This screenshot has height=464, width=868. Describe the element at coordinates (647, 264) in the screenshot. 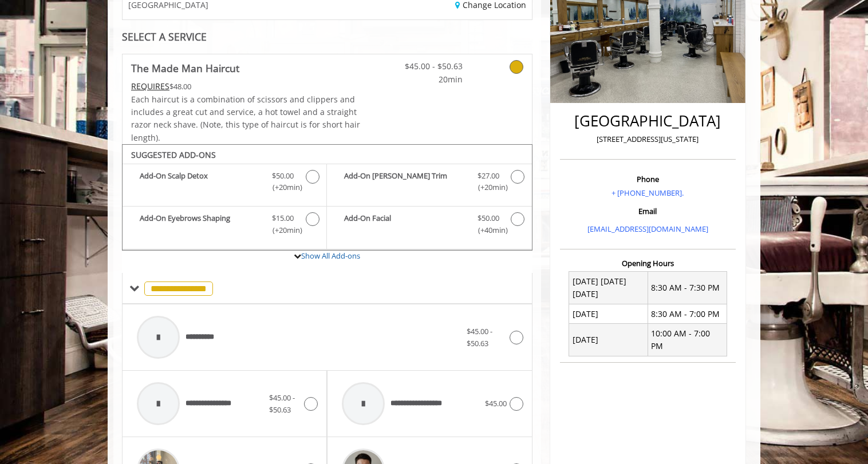

I see `h3: Opening Hours` at that location.